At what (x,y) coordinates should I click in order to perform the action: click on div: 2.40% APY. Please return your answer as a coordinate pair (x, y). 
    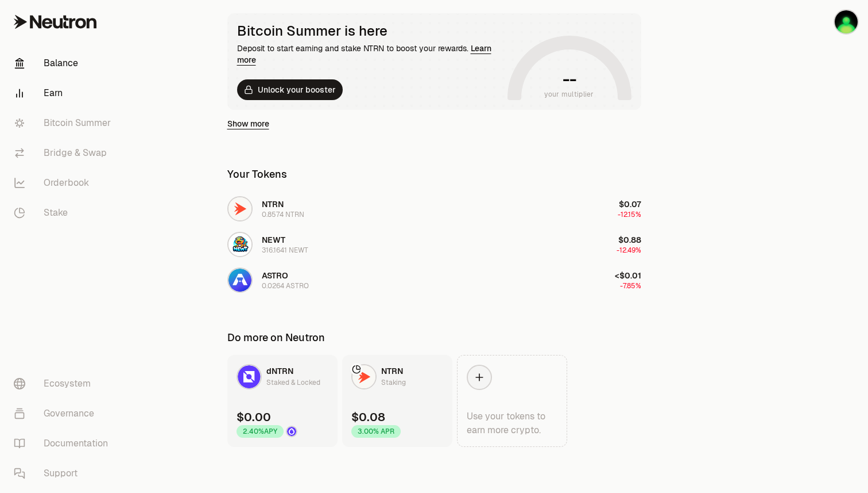
    Looking at the image, I should click on (260, 431).